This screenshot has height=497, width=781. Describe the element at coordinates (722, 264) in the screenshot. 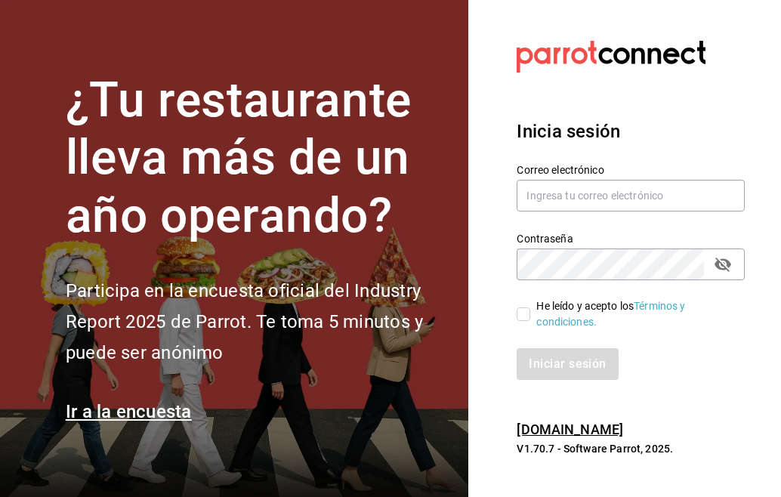

I see `button: Campo de contraseña` at that location.